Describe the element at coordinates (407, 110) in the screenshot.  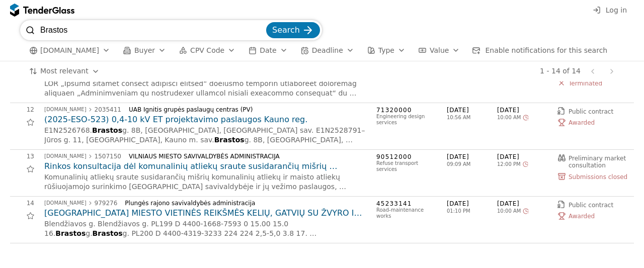
I see `span: 71320000` at that location.